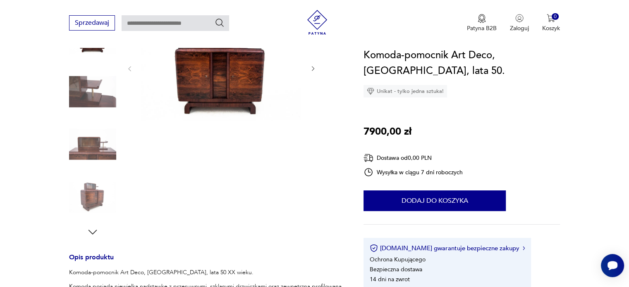 The width and height of the screenshot is (629, 287). Describe the element at coordinates (206, 262) in the screenshot. I see `h3: Opis produktu` at that location.